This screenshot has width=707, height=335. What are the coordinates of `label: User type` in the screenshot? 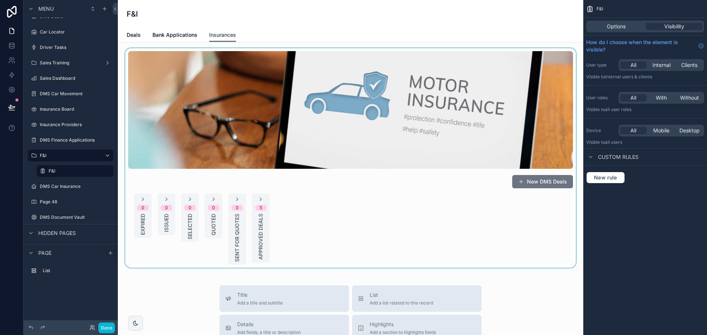 It's located at (601, 65).